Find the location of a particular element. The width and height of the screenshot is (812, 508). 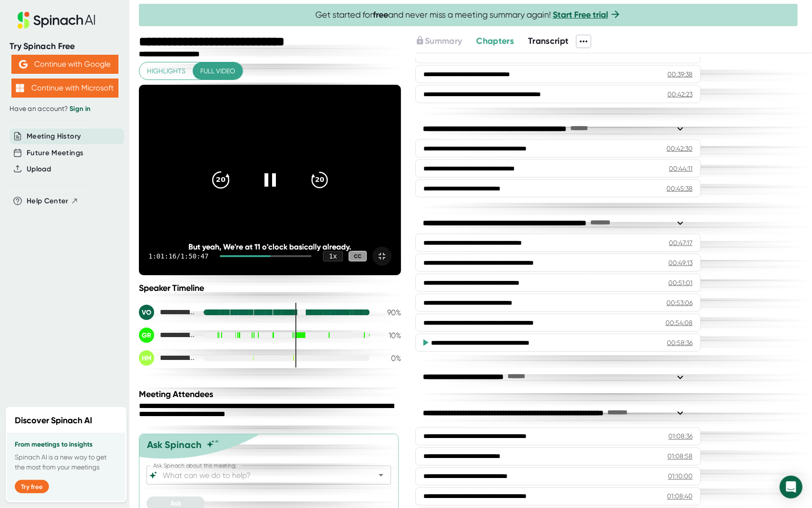

div: 00:39:38 is located at coordinates (679, 75).